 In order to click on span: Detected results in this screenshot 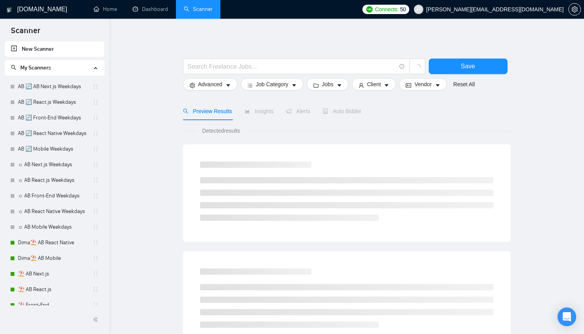, I will do `click(221, 131)`.